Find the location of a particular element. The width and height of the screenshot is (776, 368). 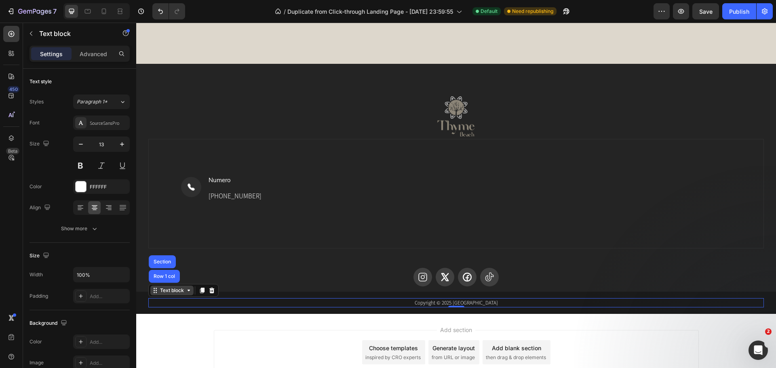

div: Text style is located at coordinates (40, 82).